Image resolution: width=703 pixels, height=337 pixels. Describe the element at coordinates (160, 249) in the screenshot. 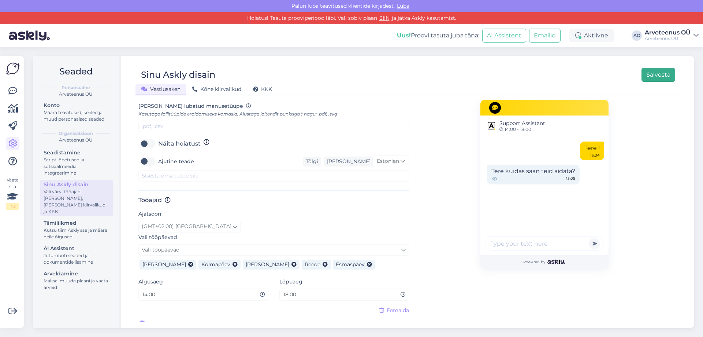

I see `span: Vali tööpäevad` at that location.